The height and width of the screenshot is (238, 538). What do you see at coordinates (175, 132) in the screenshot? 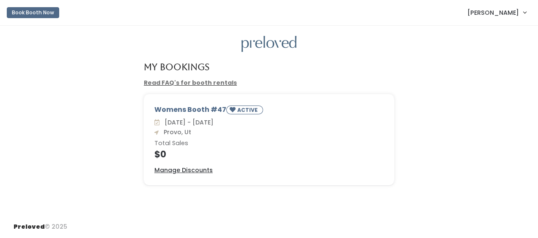
I see `span: Provo, Ut` at bounding box center [175, 132].